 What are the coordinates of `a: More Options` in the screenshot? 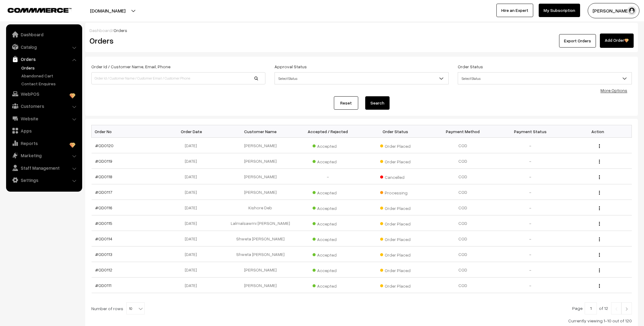 It's located at (614, 90).